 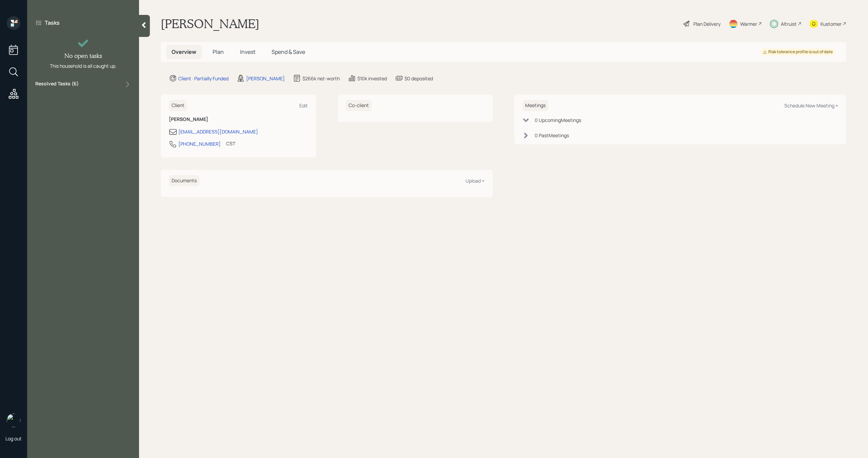 I want to click on div: Warmer, so click(x=749, y=24).